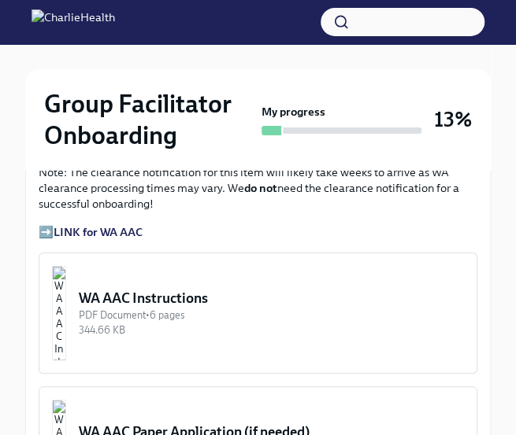 The image size is (516, 435). I want to click on img: CharlieHealth, so click(73, 22).